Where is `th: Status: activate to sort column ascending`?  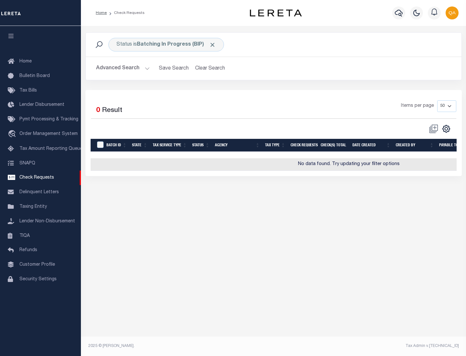
th: Status: activate to sort column ascending is located at coordinates (201, 145).